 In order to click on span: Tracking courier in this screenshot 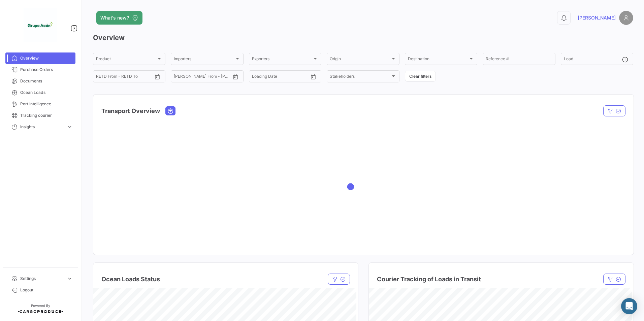, I will do `click(47, 116)`.